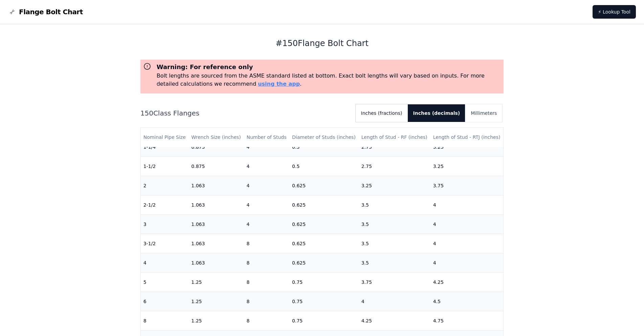 The image size is (644, 336). I want to click on td: 0.5, so click(324, 166).